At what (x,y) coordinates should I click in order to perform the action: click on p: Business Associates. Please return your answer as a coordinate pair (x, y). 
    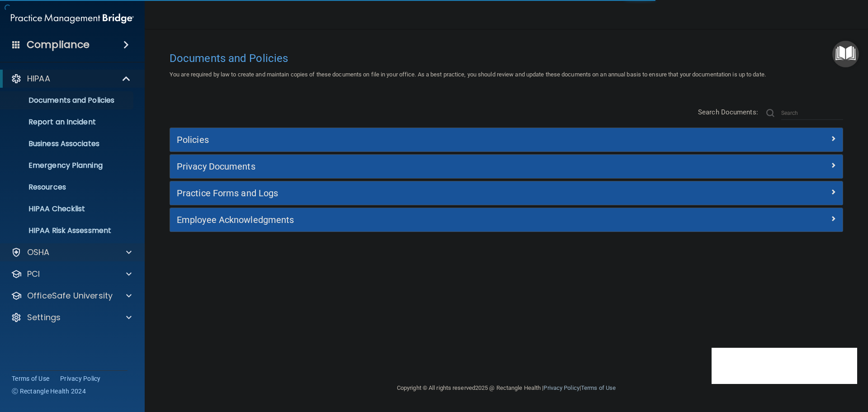
    Looking at the image, I should click on (67, 144).